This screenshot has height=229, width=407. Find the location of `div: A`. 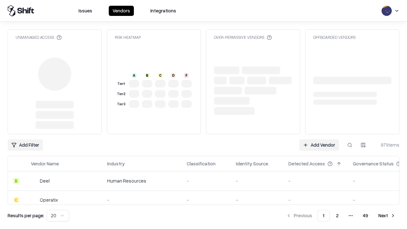

div: A is located at coordinates (134, 75).